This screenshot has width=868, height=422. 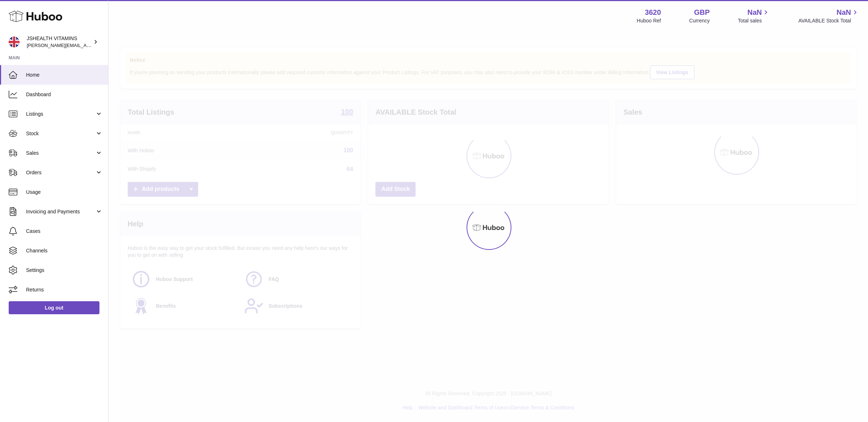 I want to click on span: Listings, so click(x=61, y=114).